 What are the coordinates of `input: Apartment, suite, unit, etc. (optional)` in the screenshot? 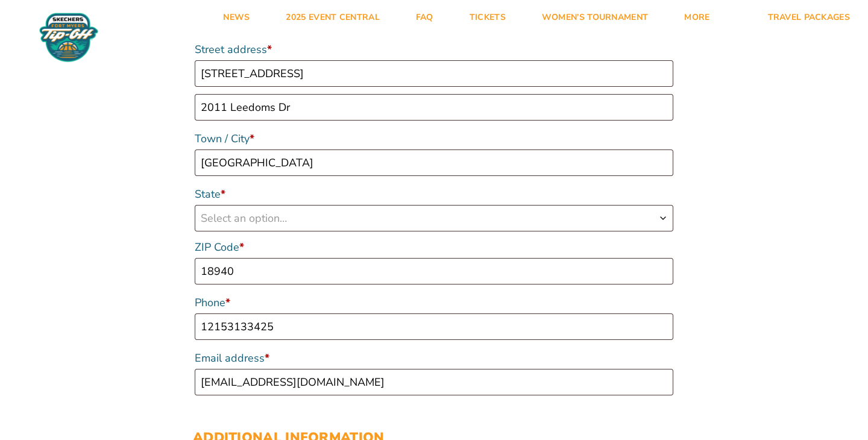 It's located at (434, 107).